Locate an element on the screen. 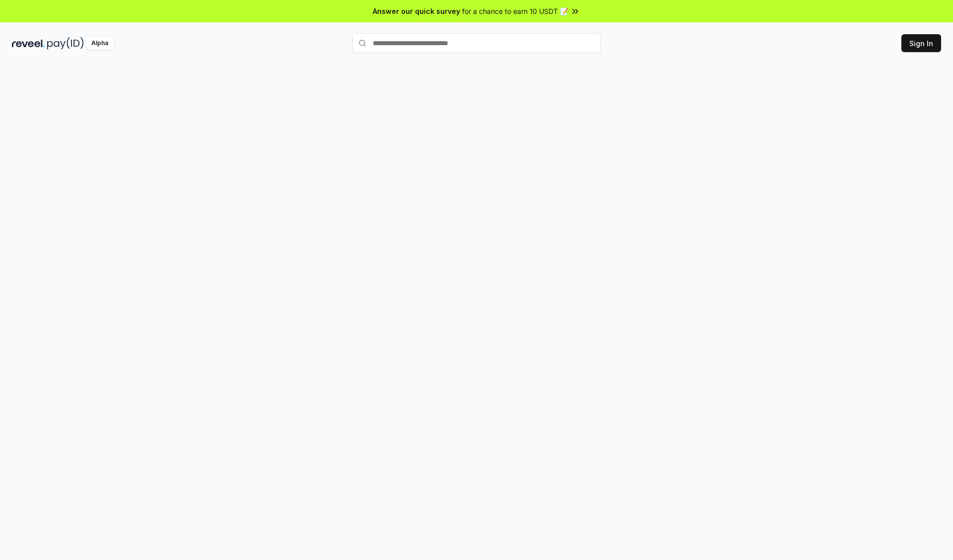 The image size is (953, 560). span: Answer our quick survey is located at coordinates (416, 11).